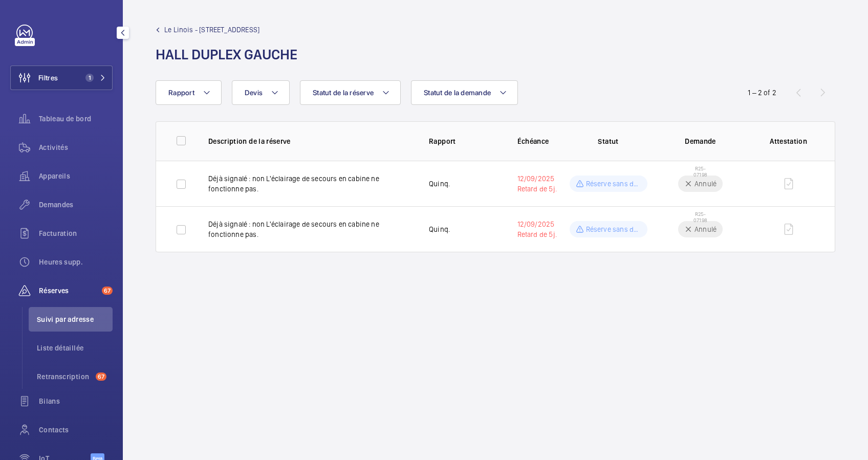  Describe the element at coordinates (76, 176) in the screenshot. I see `span: Appareils` at that location.